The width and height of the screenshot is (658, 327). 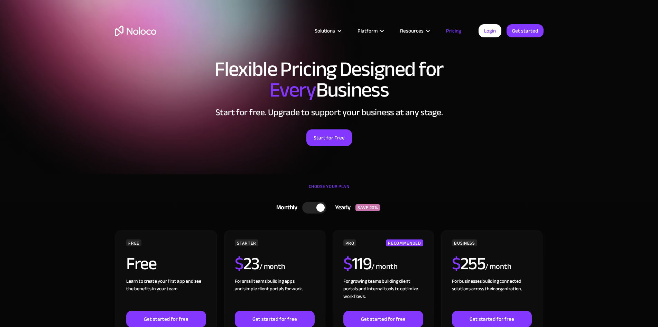 I want to click on div: For businesses building connected solutions across their organization. ‍, so click(x=491, y=294).